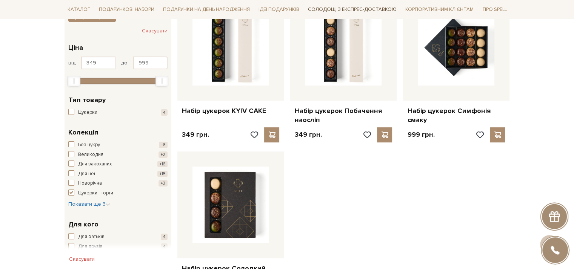 The width and height of the screenshot is (574, 269). What do you see at coordinates (118, 193) in the screenshot?
I see `button: Цукерки - торти` at bounding box center [118, 193].